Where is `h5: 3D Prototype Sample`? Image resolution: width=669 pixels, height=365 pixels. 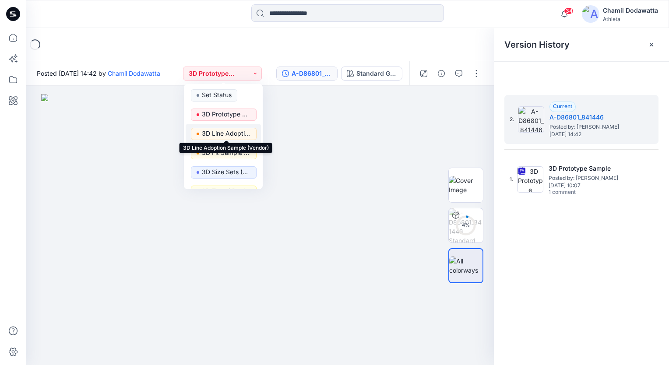
h5: 3D Prototype Sample is located at coordinates (592, 168).